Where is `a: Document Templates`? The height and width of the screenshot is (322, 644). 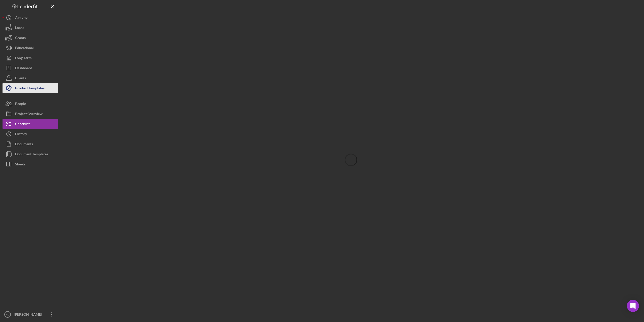
a: Document Templates is located at coordinates (30, 154).